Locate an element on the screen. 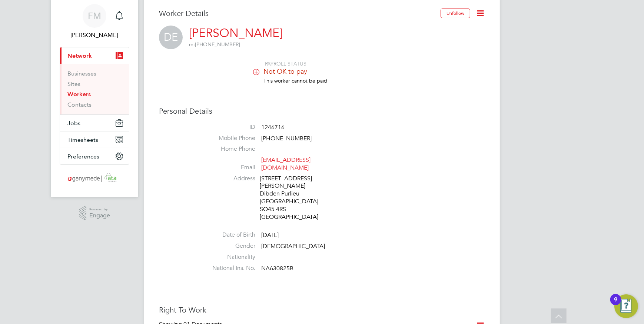 The image size is (644, 324). span: DE is located at coordinates (171, 37).